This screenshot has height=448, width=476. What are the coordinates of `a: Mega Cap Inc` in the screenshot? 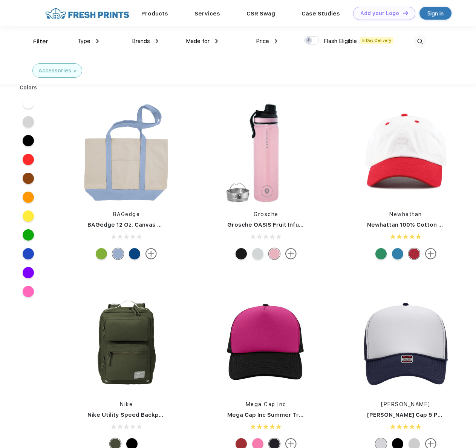 It's located at (266, 404).